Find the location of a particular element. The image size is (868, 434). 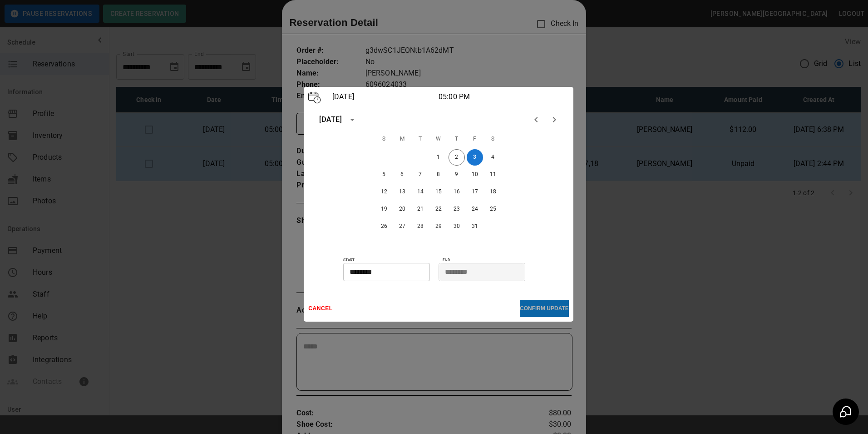

button: 30 is located at coordinates (457, 227).